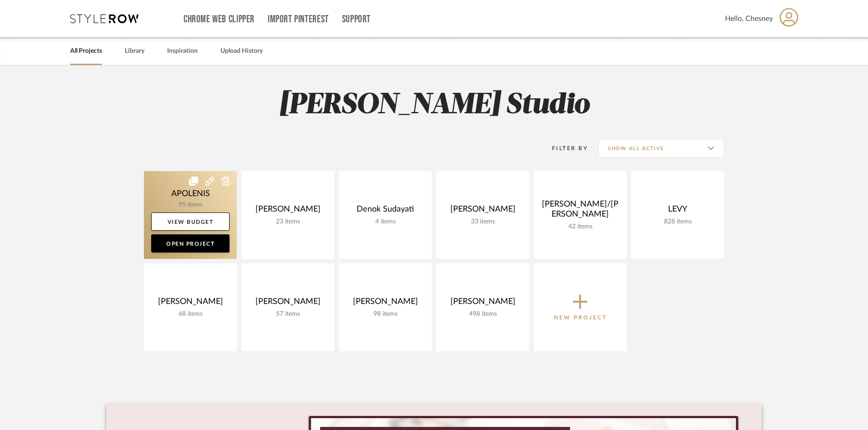  Describe the element at coordinates (288, 222) in the screenshot. I see `div: 23 items` at that location.